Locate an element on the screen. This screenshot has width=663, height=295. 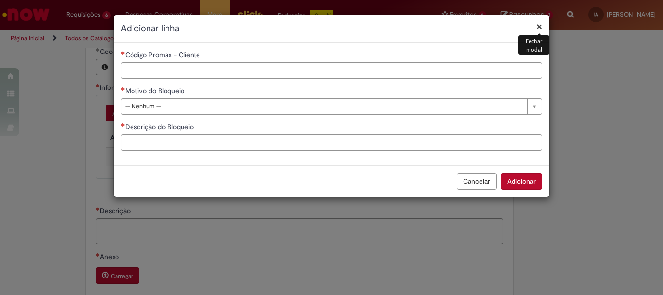
span: Descrição do Bloqueio is located at coordinates (160, 127).